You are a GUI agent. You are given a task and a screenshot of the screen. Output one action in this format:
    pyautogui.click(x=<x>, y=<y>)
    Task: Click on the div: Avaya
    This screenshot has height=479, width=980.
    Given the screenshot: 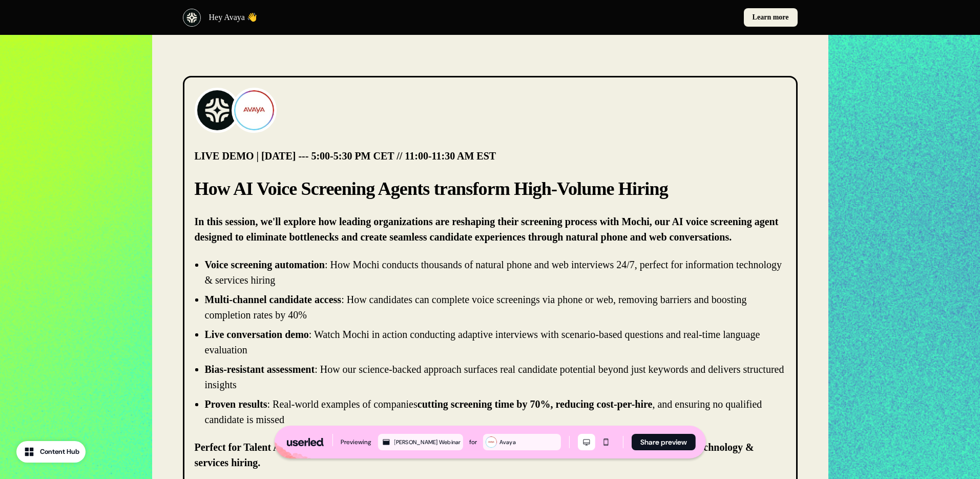 What is the action you would take?
    pyautogui.click(x=529, y=441)
    